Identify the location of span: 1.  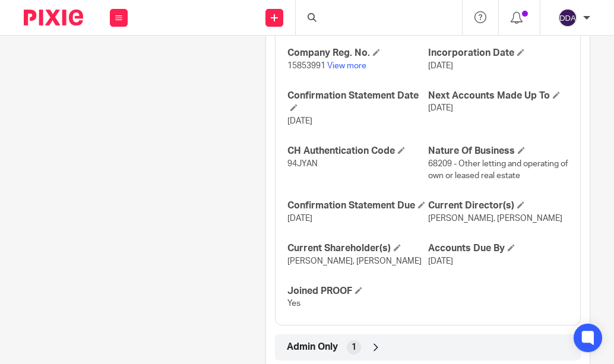
(354, 347).